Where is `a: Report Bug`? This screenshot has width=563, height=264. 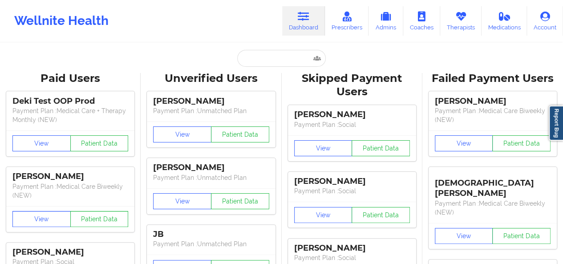 a: Report Bug is located at coordinates (556, 123).